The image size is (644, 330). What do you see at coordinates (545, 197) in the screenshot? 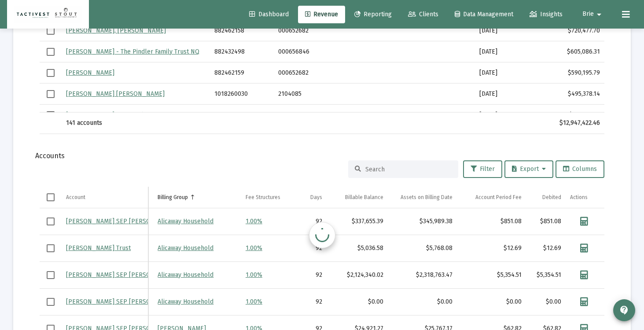
I see `td: Column Debited` at bounding box center [545, 197].